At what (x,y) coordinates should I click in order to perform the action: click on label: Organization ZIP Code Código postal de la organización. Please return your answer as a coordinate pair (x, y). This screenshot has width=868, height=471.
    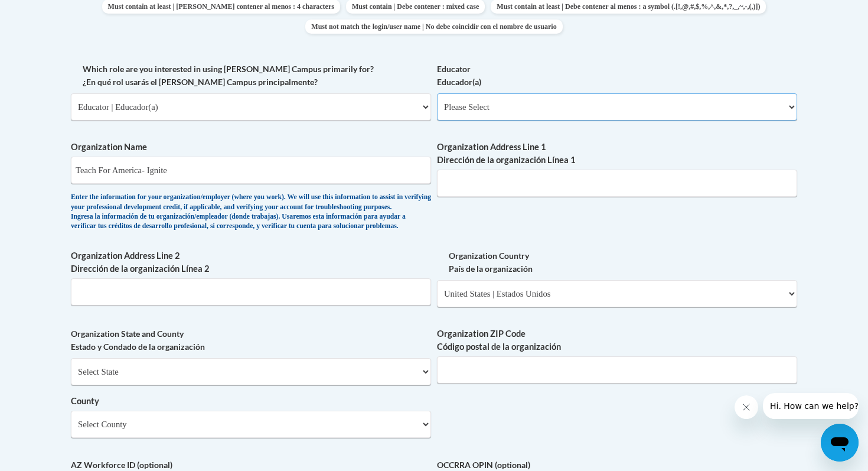
    Looking at the image, I should click on (617, 340).